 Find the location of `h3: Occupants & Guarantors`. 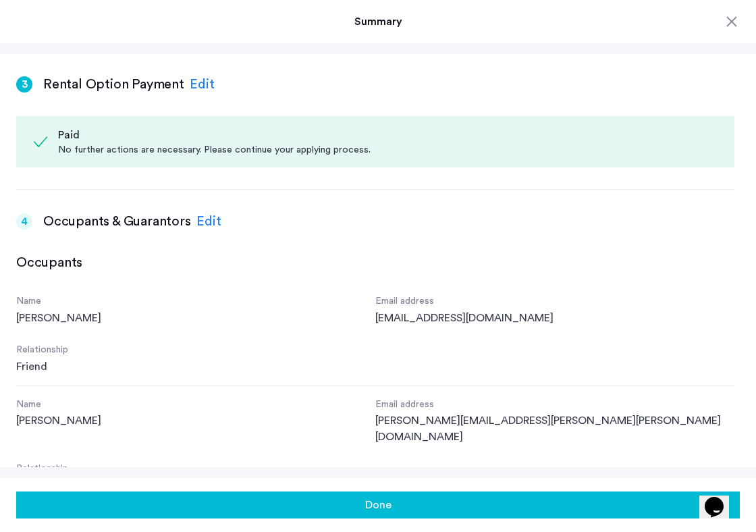

h3: Occupants & Guarantors is located at coordinates (117, 221).